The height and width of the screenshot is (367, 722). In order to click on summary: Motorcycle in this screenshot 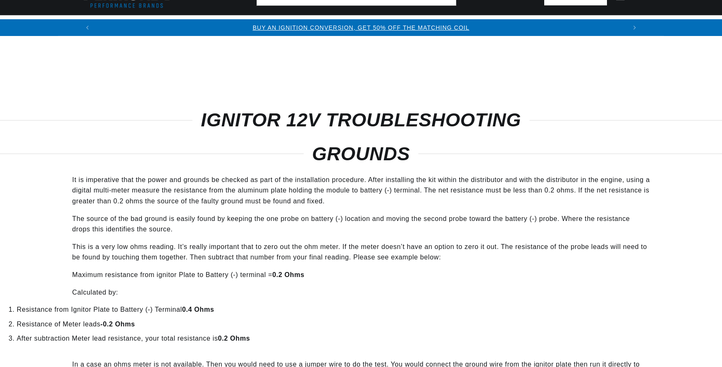, I will do `click(661, 25)`.